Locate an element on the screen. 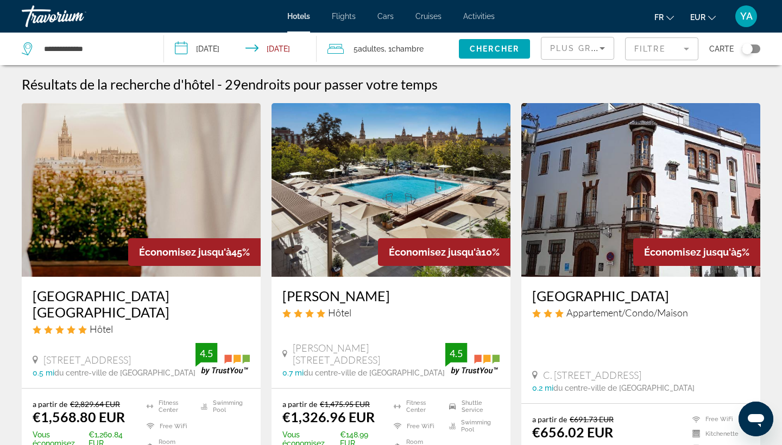  button: Travelers: 5 adults, 0 children is located at coordinates (388, 49).